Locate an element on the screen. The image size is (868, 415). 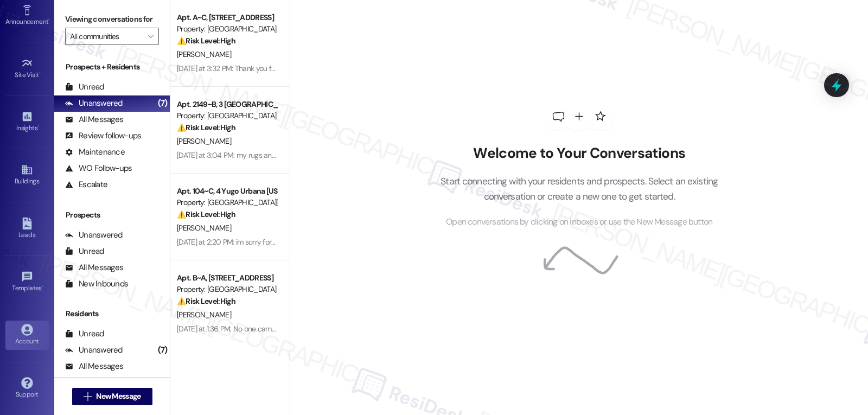
a: Insights • is located at coordinates (27, 122).